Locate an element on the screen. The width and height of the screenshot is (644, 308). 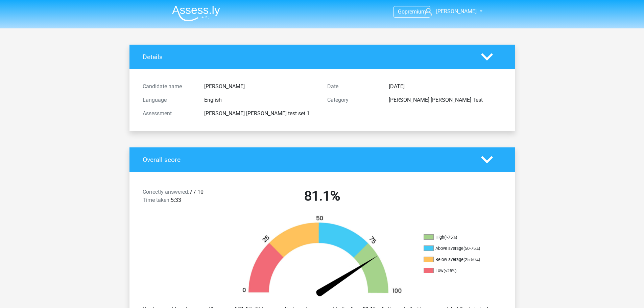
li: Low is located at coordinates (457, 271).